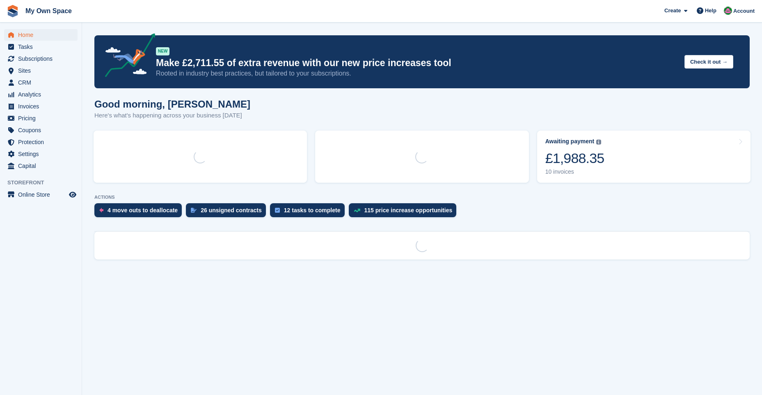 The image size is (762, 395). What do you see at coordinates (142, 210) in the screenshot?
I see `div: 4 move outs to deallocate` at bounding box center [142, 210].